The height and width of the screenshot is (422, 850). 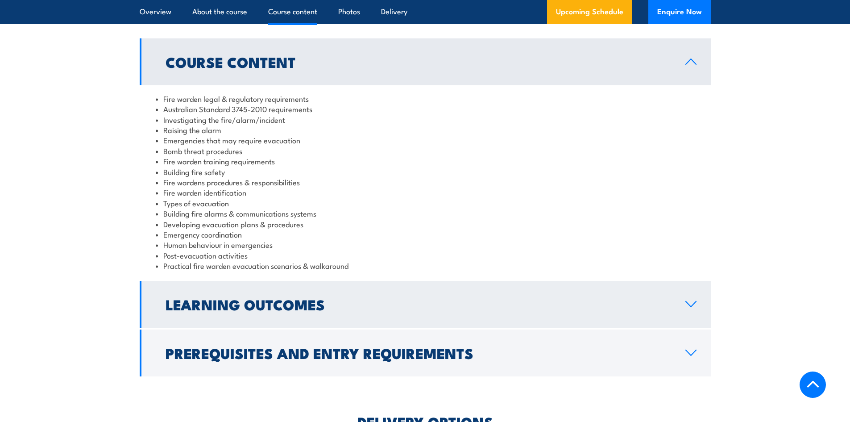 What do you see at coordinates (425, 62) in the screenshot?
I see `a: Course Content` at bounding box center [425, 62].